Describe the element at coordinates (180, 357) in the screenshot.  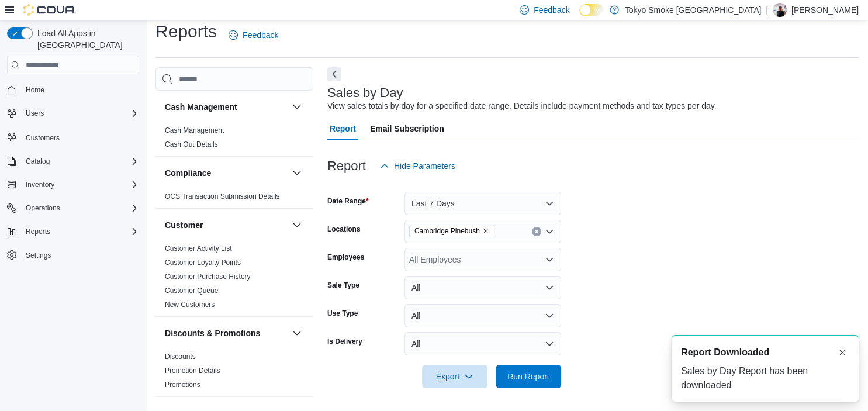
I see `span: Discounts` at that location.